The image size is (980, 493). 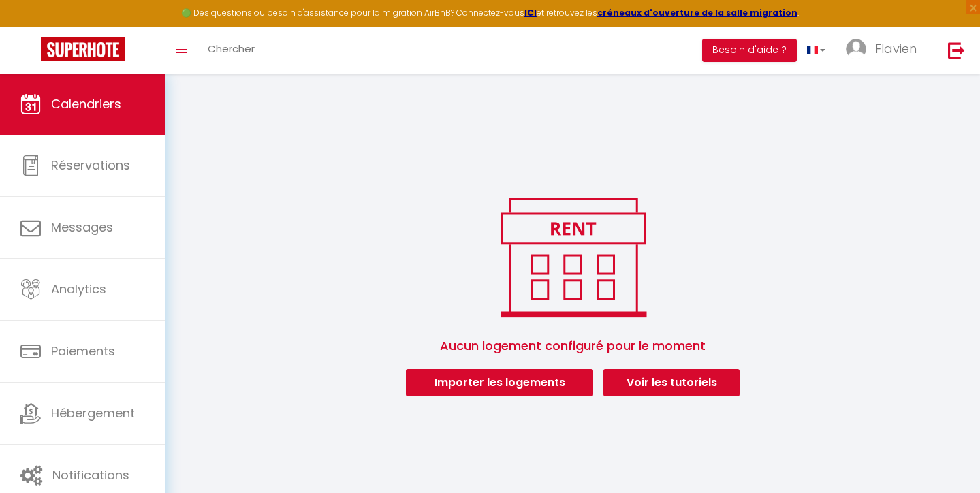 What do you see at coordinates (672, 383) in the screenshot?
I see `a: Voir les tutoriels` at bounding box center [672, 383].